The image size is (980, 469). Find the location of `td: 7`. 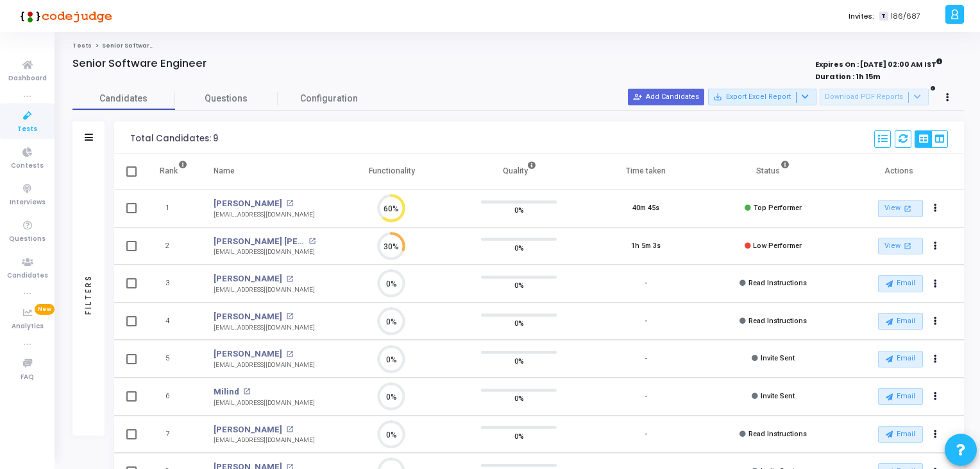

td: 7 is located at coordinates (173, 434).